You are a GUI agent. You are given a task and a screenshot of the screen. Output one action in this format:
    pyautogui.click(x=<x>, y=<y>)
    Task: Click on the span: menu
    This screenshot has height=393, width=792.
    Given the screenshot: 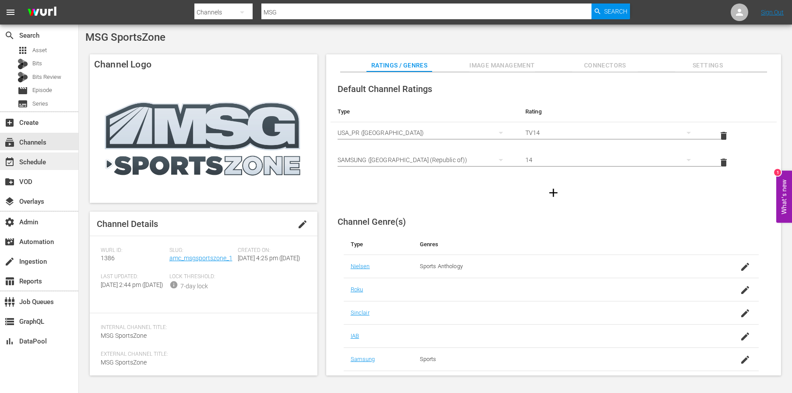 What is the action you would take?
    pyautogui.click(x=11, y=12)
    